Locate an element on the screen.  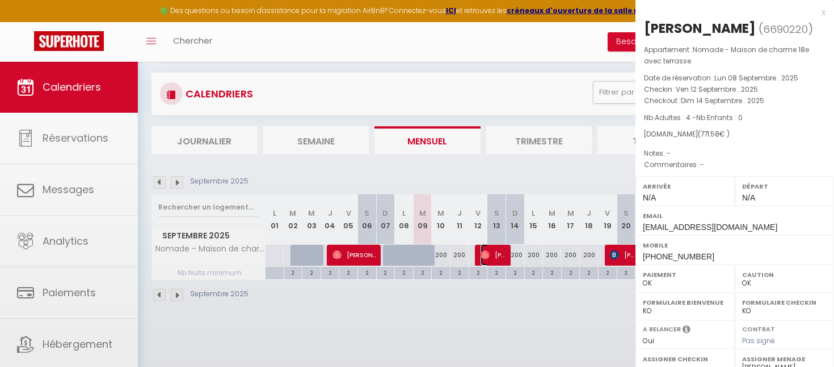
label: A relancer is located at coordinates (661, 329).